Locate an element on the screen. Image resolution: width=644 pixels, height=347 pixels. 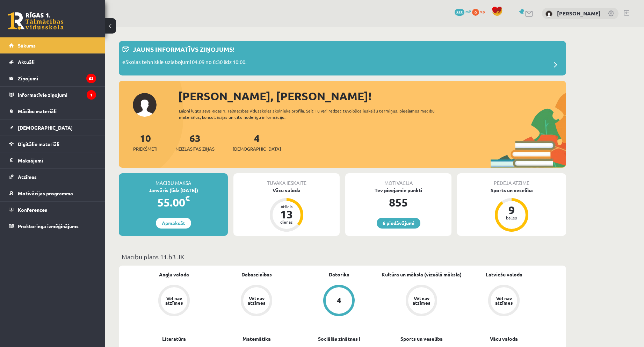
div: Mācību maksa is located at coordinates (173, 180).